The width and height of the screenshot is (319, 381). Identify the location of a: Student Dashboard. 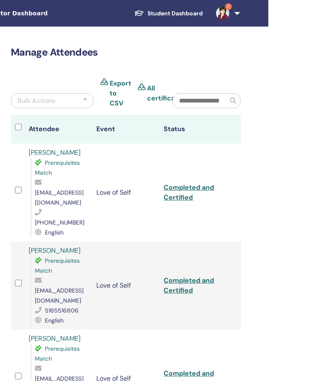
(168, 13).